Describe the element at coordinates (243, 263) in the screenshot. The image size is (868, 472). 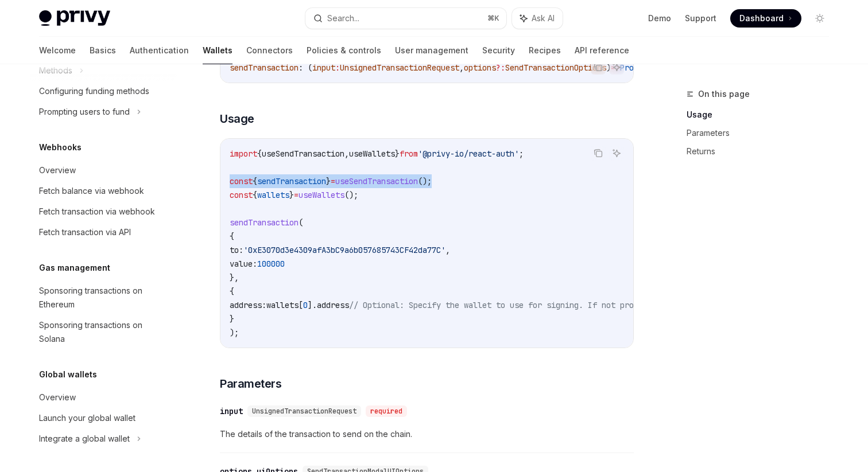
I see `span: value:` at that location.